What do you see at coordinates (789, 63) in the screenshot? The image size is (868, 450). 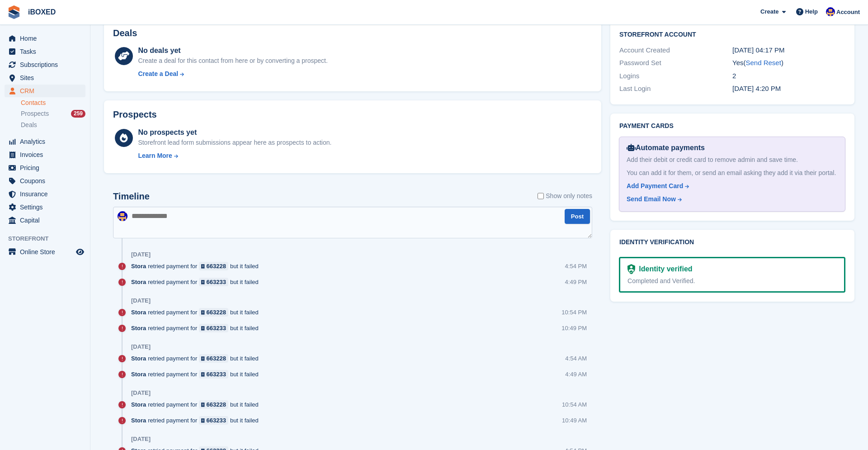 I see `div: Yes` at bounding box center [789, 63].